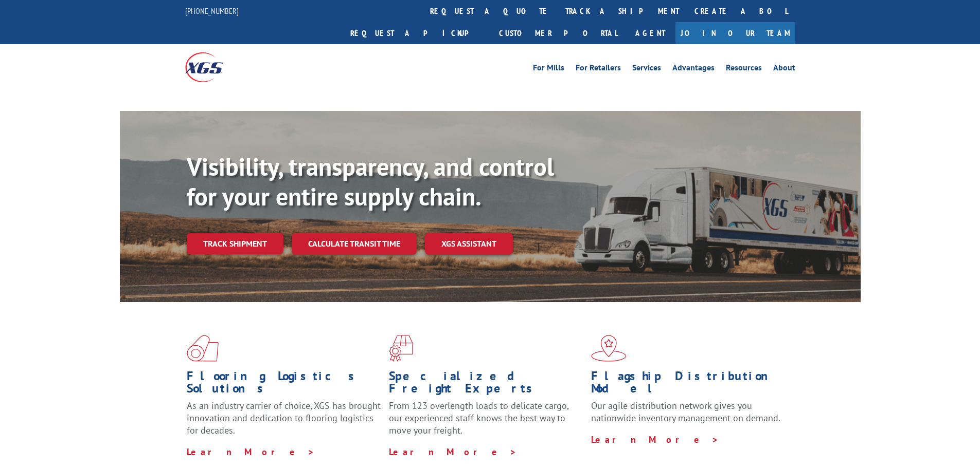 This screenshot has height=468, width=980. I want to click on a: Join Our Team, so click(735, 33).